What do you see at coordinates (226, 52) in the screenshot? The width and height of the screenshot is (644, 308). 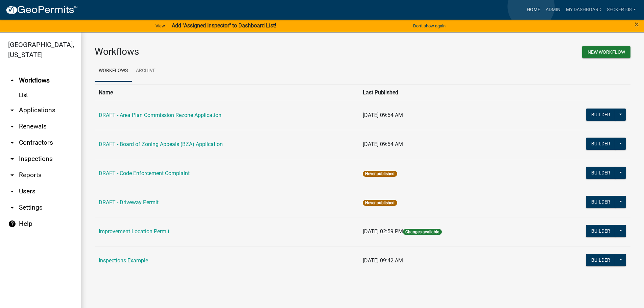 I see `h3: Workflows` at bounding box center [226, 52].